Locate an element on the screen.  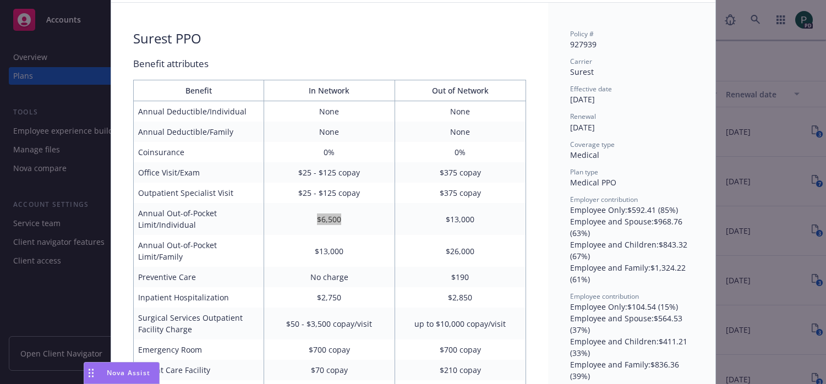
td: $6,500 is located at coordinates (330, 219).